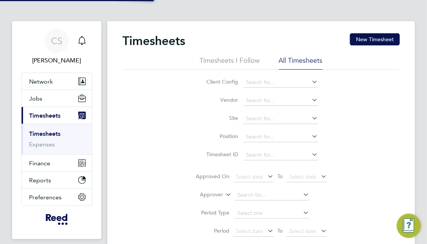  I want to click on span: Jobs, so click(36, 98).